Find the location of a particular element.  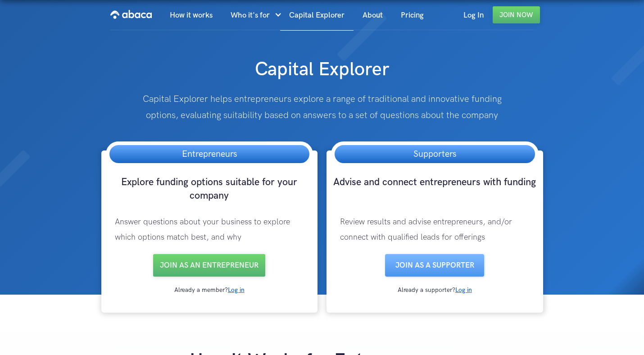

div: Already a supporter? is located at coordinates (435, 290).